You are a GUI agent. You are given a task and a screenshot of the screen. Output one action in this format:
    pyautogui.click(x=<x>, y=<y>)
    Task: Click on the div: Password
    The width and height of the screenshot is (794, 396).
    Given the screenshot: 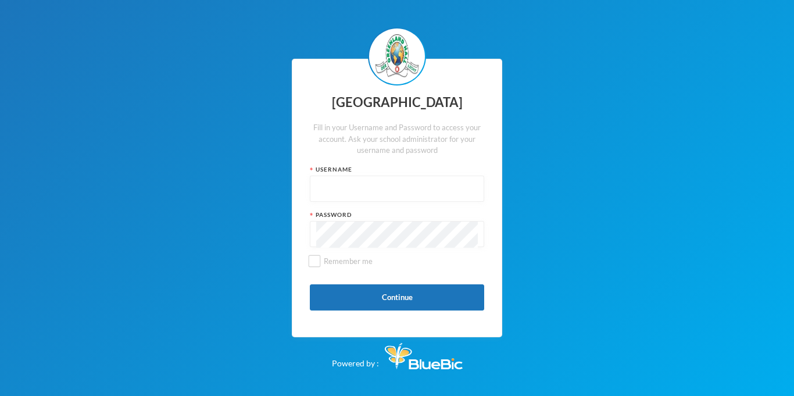 What is the action you would take?
    pyautogui.click(x=397, y=215)
    